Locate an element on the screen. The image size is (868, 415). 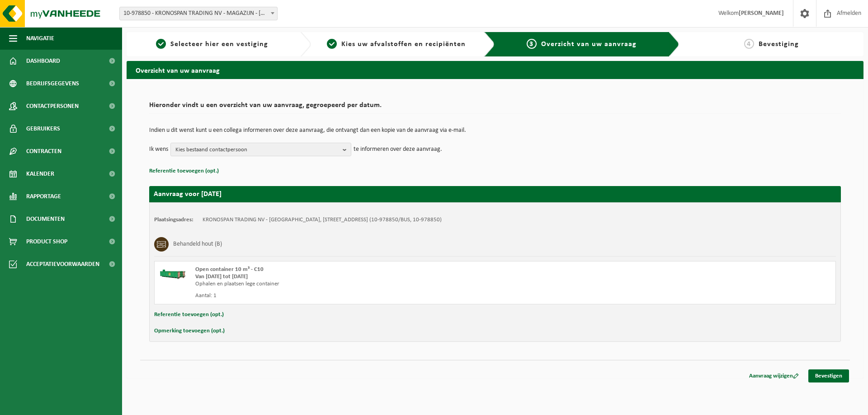
span: 1 is located at coordinates (161, 44).